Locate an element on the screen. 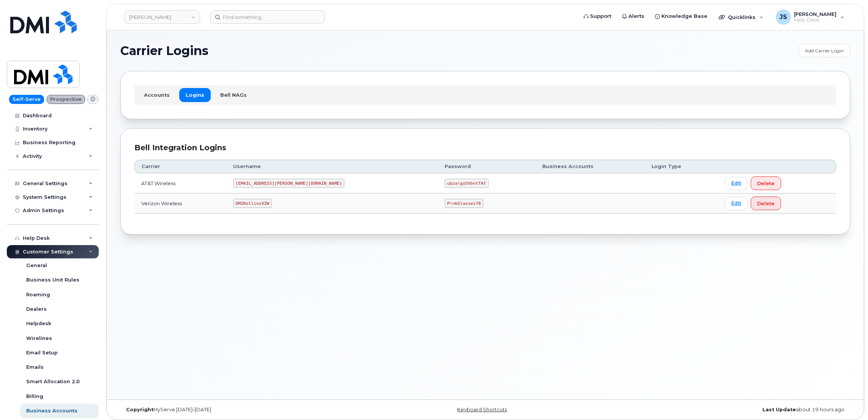  strong: Last Update is located at coordinates (779, 409).